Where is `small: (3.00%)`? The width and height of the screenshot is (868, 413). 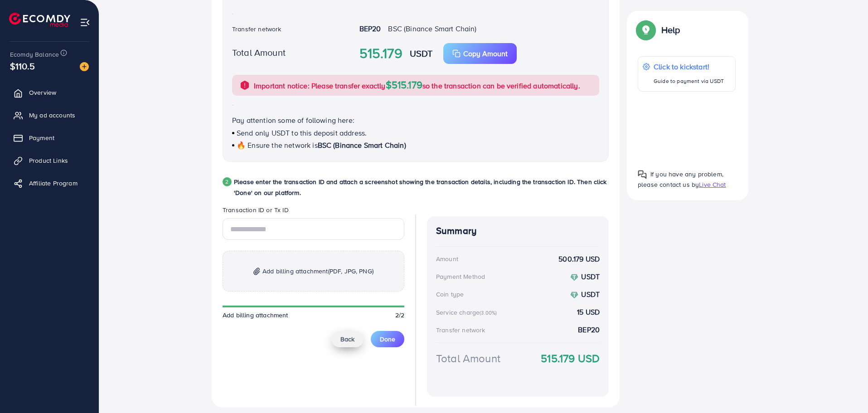 small: (3.00%) is located at coordinates (489, 313).